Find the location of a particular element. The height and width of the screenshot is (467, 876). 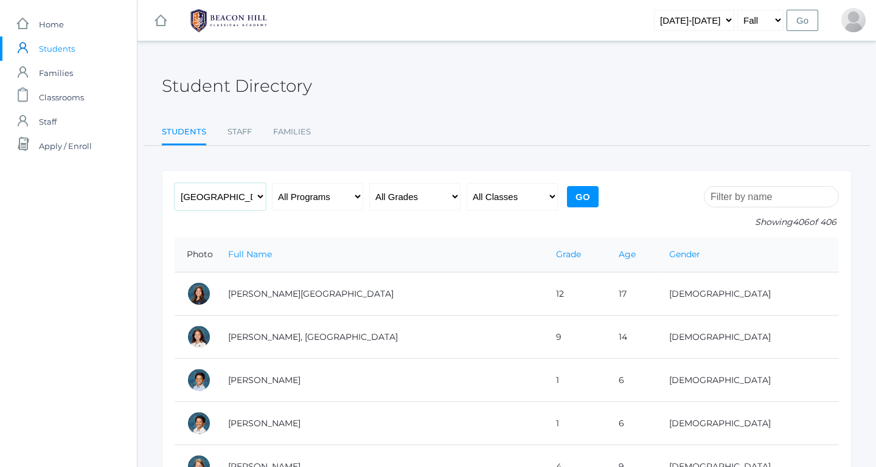

input: Filter by name is located at coordinates (771, 196).